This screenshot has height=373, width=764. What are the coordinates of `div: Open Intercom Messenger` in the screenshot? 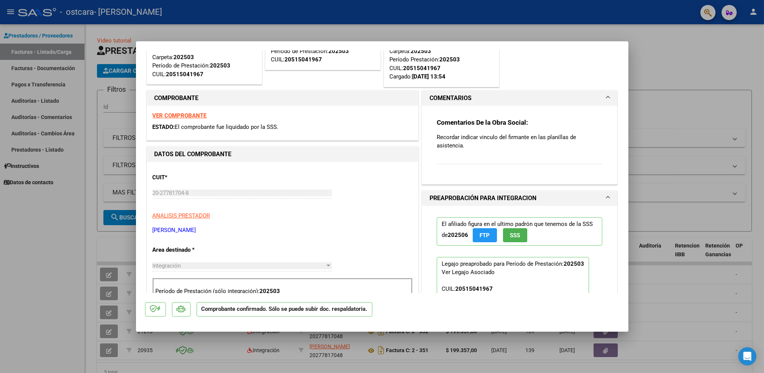 It's located at (747, 356).